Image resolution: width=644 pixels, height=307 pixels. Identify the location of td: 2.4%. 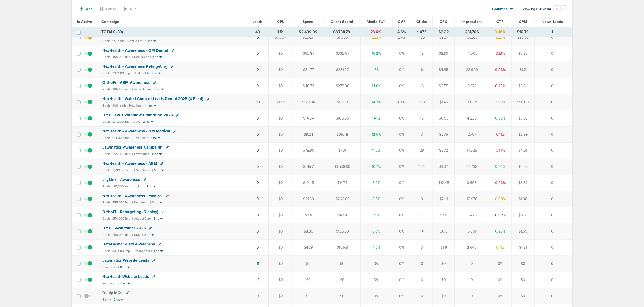
(401, 37).